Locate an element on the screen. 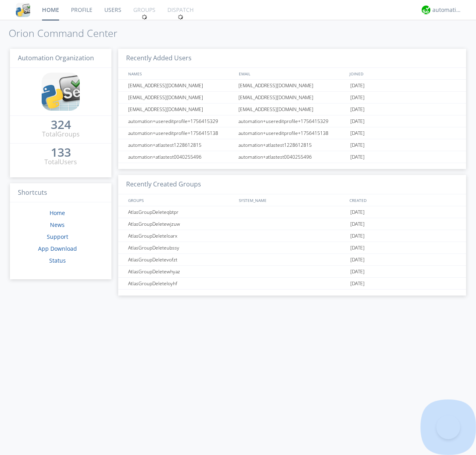 This screenshot has height=455, width=476. a: App Download is located at coordinates (58, 248).